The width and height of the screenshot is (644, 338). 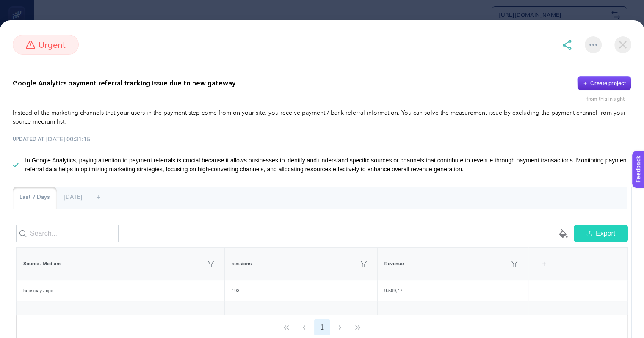 What do you see at coordinates (18, 6) in the screenshot?
I see `span: Feedback` at bounding box center [18, 6].